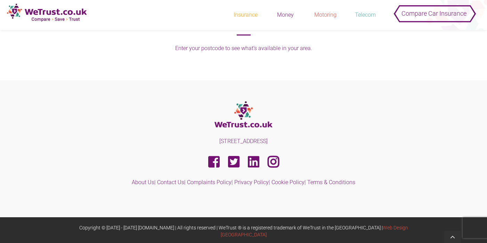  I want to click on a: Privacy Policy, so click(251, 182).